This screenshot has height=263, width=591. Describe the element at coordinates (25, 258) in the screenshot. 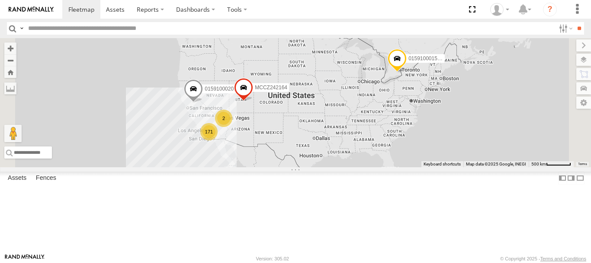

I see `a: Visit our Website` at that location.